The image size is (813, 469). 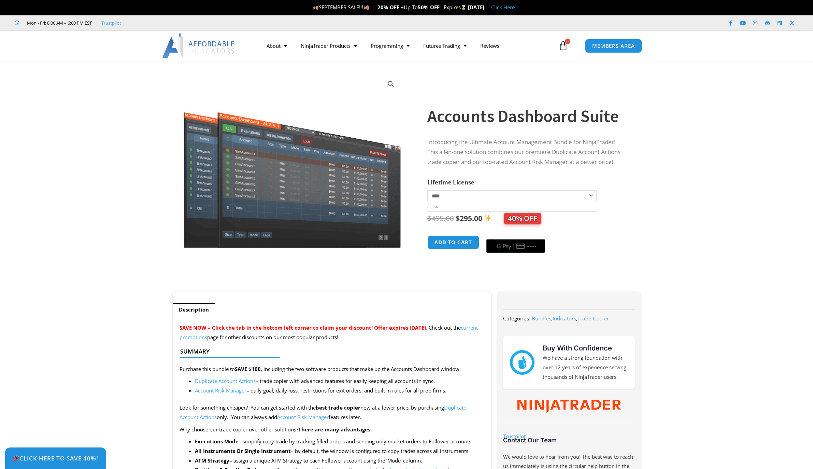 I want to click on a: 🎉Click Here to save 40%!, so click(x=56, y=458).